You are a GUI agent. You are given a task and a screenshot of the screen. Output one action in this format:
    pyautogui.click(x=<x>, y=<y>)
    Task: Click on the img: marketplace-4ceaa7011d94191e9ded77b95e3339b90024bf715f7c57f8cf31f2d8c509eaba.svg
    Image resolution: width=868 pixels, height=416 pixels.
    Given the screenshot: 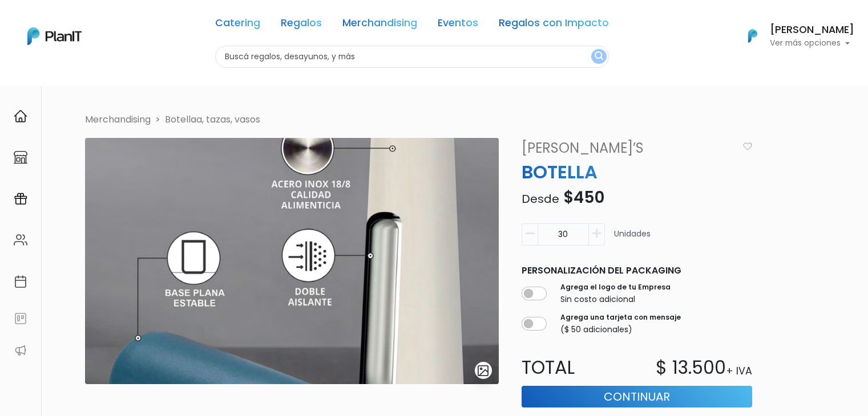 What is the action you would take?
    pyautogui.click(x=20, y=157)
    